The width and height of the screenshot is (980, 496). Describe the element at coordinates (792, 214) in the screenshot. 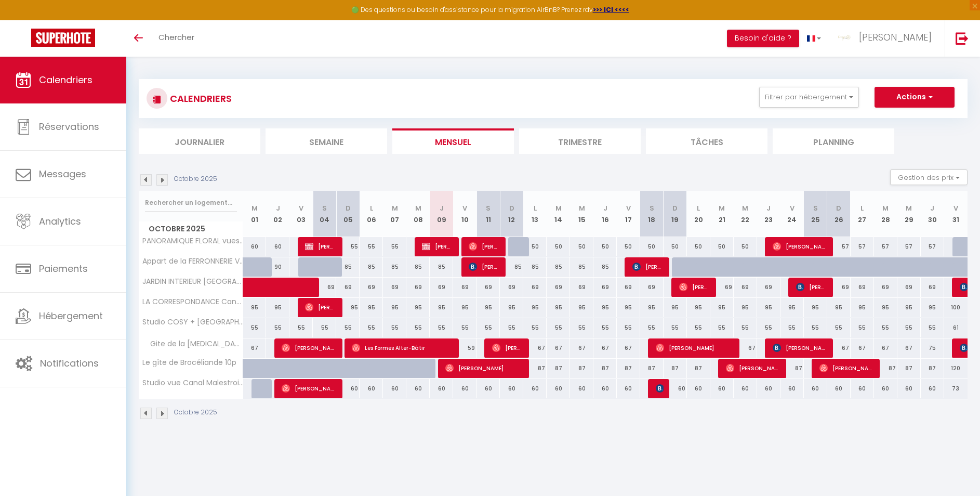

I see `th: 24` at that location.